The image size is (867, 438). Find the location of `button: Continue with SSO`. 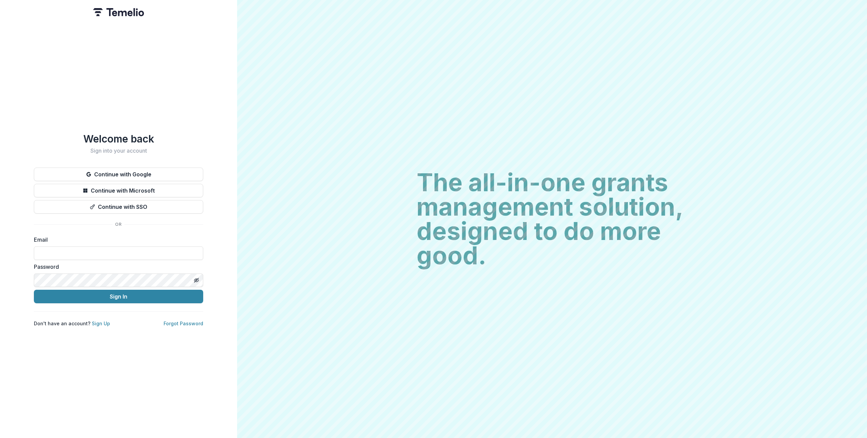

button: Continue with SSO is located at coordinates (119, 207).